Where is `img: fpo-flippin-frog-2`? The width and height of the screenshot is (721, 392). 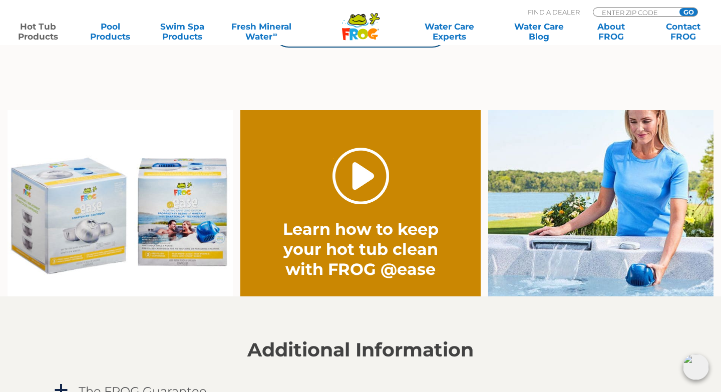 img: fpo-flippin-frog-2 is located at coordinates (601, 203).